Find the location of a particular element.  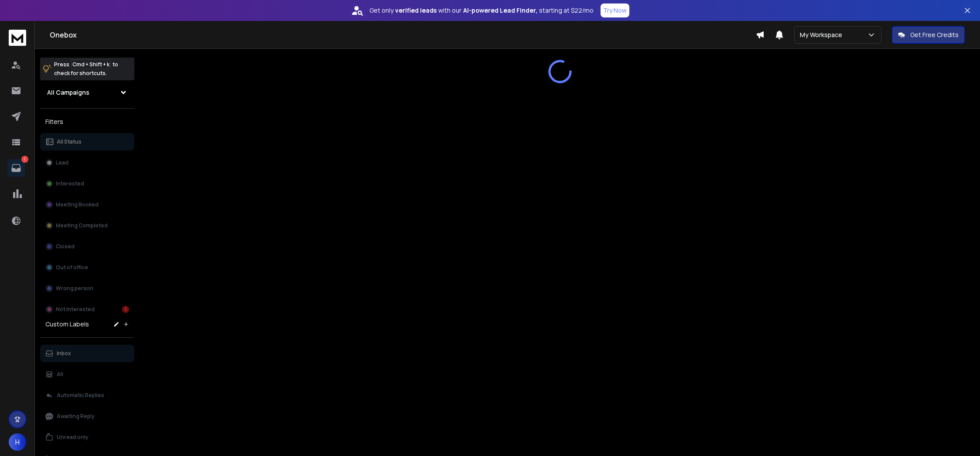

strong: AI-powered Lead Finder, is located at coordinates (501, 10).